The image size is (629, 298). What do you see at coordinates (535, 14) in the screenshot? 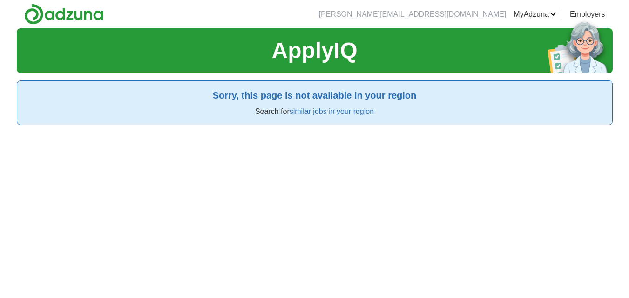
I see `a: MyAdzuna` at bounding box center [535, 14].